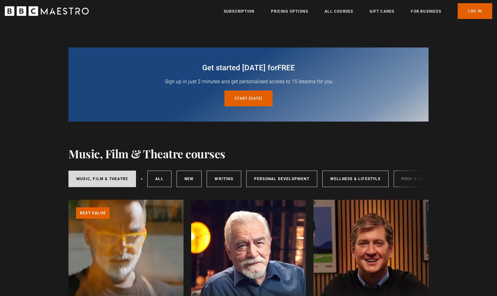  What do you see at coordinates (47, 11) in the screenshot?
I see `svg: BBC Maestro` at bounding box center [47, 11].